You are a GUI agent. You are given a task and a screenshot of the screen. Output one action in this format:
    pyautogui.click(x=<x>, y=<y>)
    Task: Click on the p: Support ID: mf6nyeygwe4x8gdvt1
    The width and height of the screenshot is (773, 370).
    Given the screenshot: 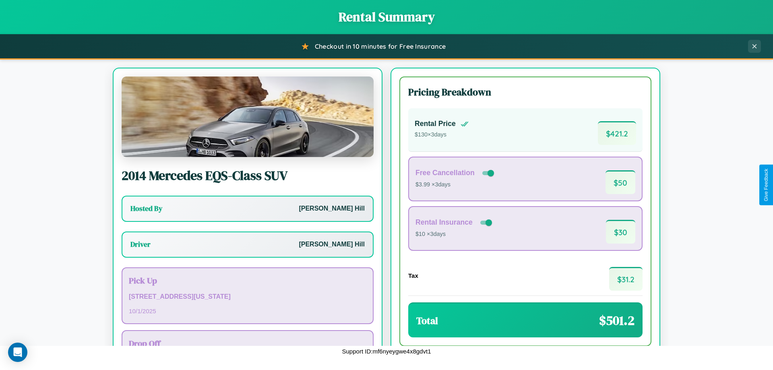 What is the action you would take?
    pyautogui.click(x=386, y=351)
    